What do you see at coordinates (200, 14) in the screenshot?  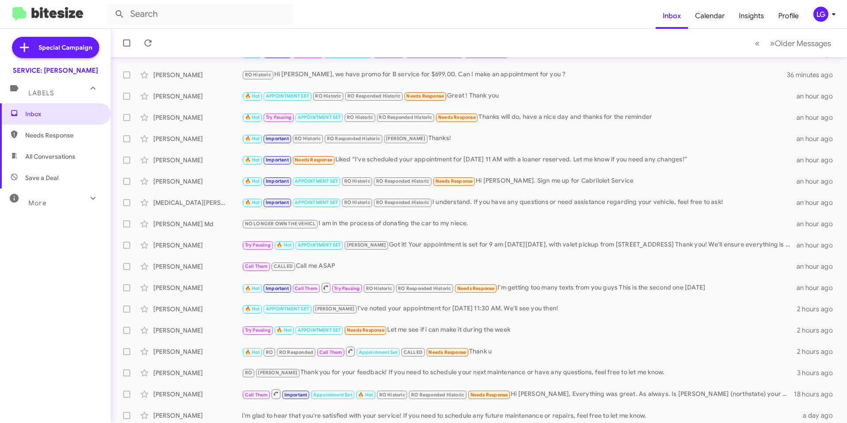 I see `input: Search` at bounding box center [200, 14].